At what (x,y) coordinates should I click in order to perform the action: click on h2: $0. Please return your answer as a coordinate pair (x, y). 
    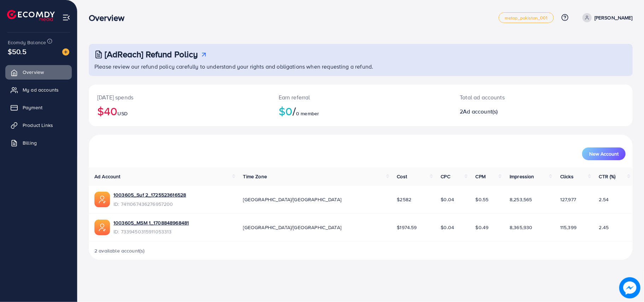
    Looking at the image, I should click on (361, 111).